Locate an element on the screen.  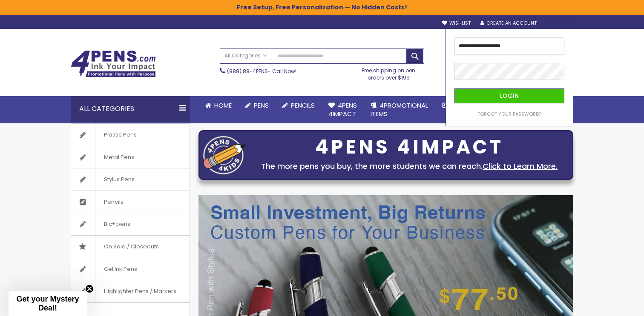
img: four_pen_logo.png is located at coordinates (225, 155).